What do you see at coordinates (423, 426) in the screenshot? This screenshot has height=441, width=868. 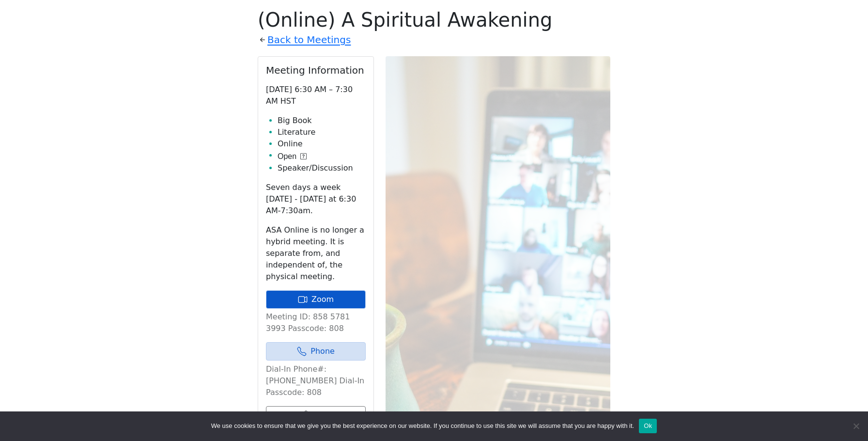 I see `span: We use cookies to ensure that we give you the best experience on our website. If you continue to ...` at bounding box center [423, 426].